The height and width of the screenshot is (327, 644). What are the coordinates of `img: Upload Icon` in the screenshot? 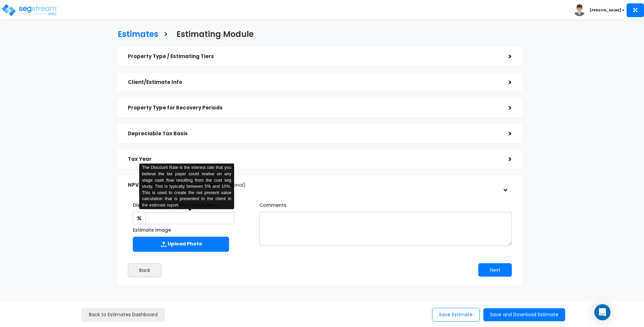 It's located at (163, 244).